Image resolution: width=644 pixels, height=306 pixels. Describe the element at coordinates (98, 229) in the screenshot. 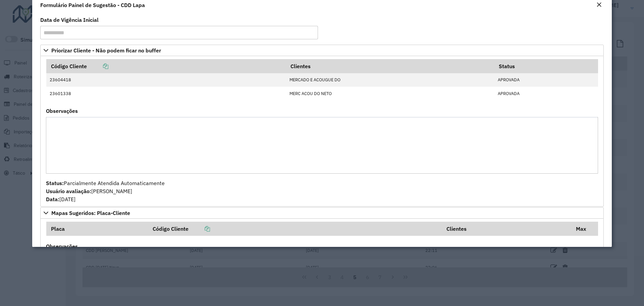

I see `th: Placa` at that location.